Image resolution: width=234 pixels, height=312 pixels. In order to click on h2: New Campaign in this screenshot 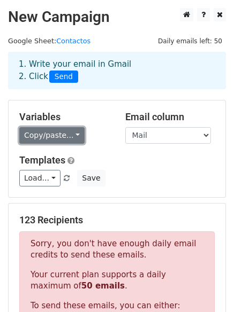, I will do `click(117, 17)`.